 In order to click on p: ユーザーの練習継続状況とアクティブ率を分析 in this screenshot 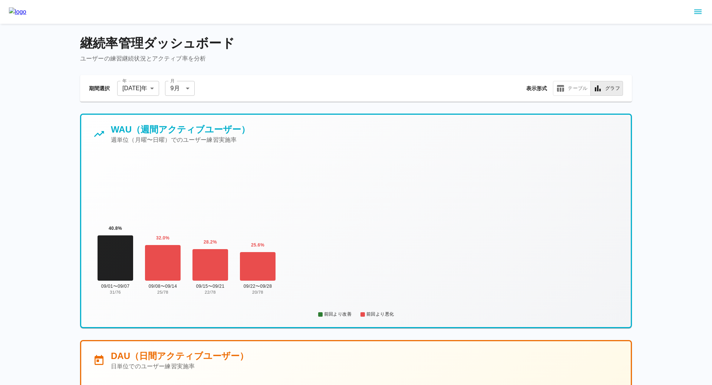, I will do `click(356, 59)`.